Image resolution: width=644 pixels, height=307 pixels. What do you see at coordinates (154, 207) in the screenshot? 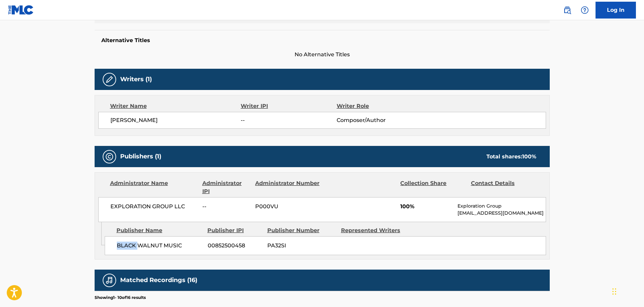
I see `span: EXPLORATION GROUP LLC` at bounding box center [154, 207].